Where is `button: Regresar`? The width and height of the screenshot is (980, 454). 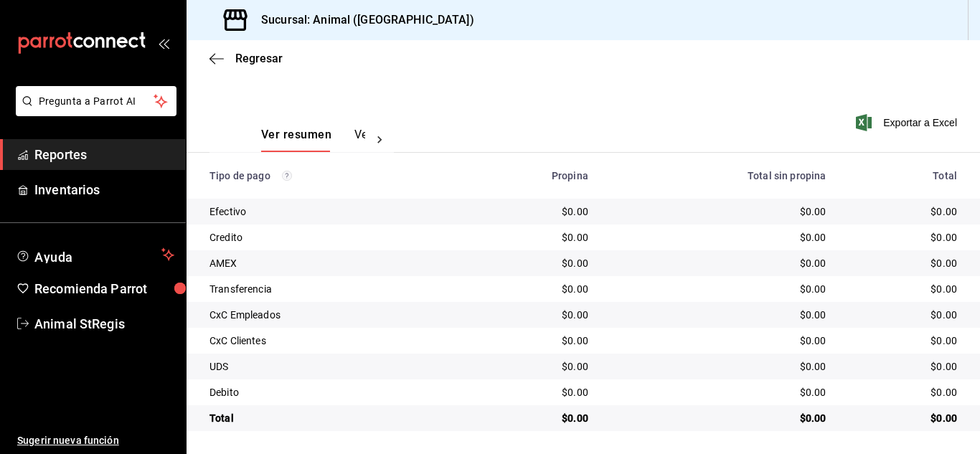 button: Regresar is located at coordinates (246, 58).